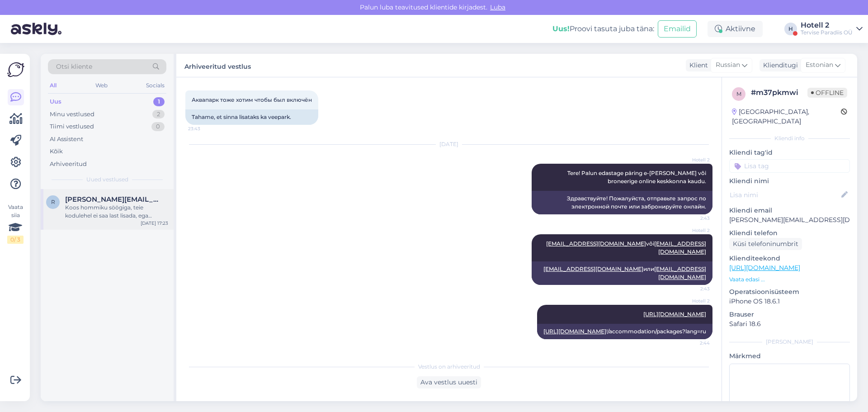  Describe the element at coordinates (784, 195) in the screenshot. I see `input: Lisa nimi` at that location.